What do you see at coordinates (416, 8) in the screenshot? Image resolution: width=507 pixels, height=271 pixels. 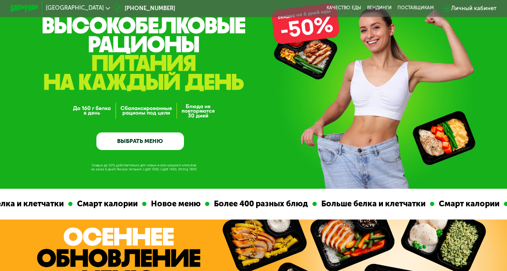 I see `div: поставщикам` at bounding box center [416, 8].